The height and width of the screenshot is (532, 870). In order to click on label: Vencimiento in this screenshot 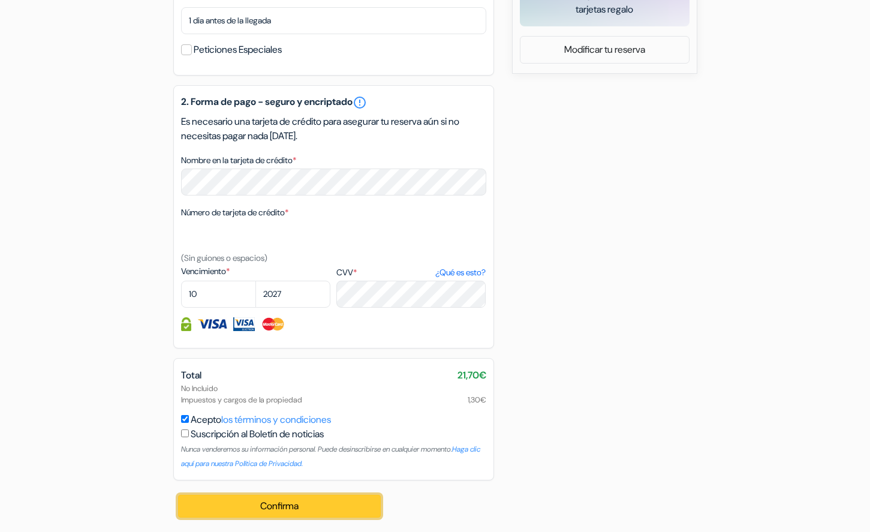, I will do `click(255, 271)`.